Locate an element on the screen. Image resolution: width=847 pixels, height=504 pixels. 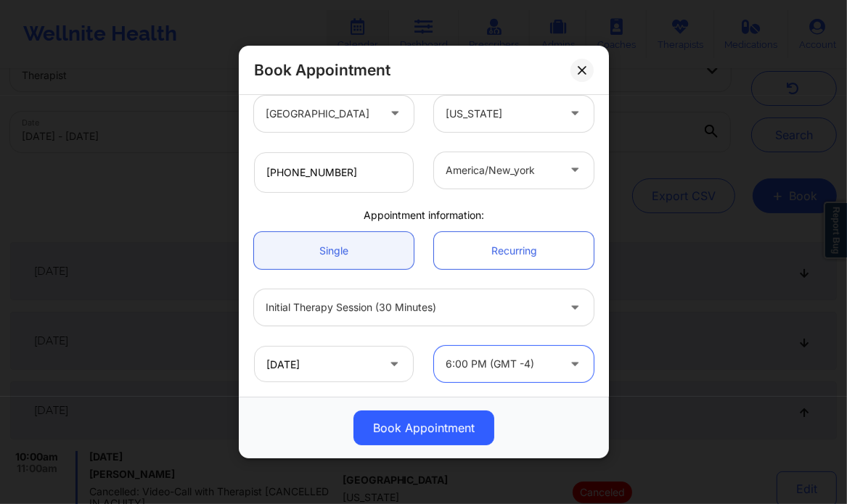
div: 6:00 PM (GMT -4) is located at coordinates (501, 364).